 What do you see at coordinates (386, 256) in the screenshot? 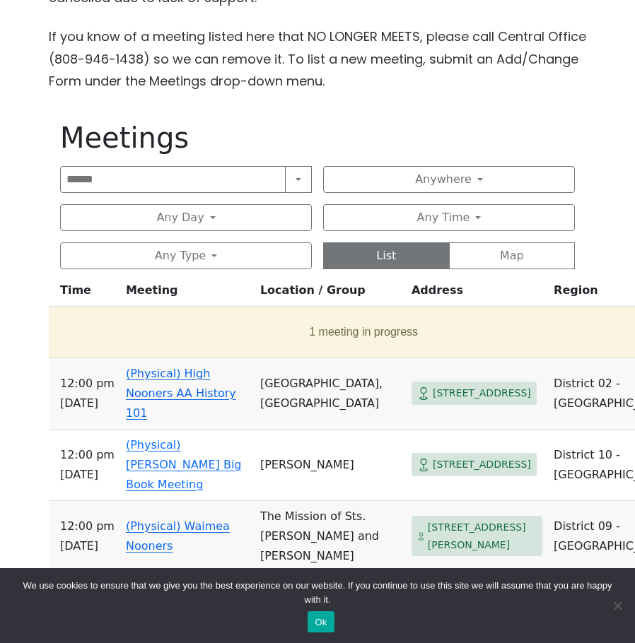
I see `button: List` at bounding box center [386, 256].